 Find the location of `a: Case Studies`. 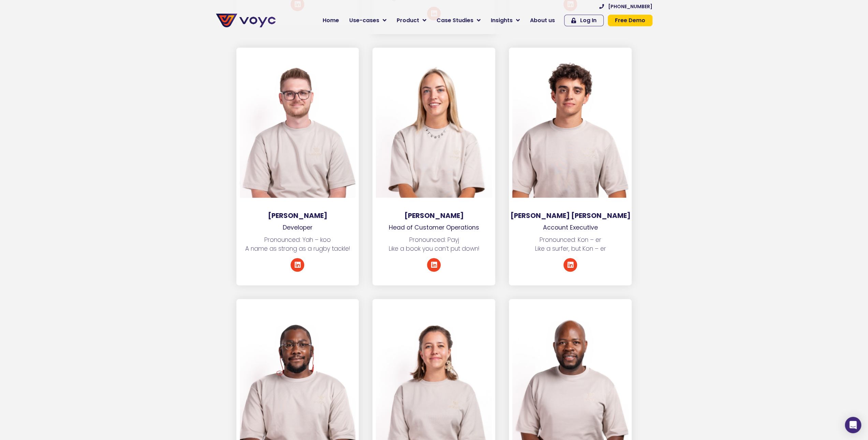

a: Case Studies is located at coordinates (458, 21).